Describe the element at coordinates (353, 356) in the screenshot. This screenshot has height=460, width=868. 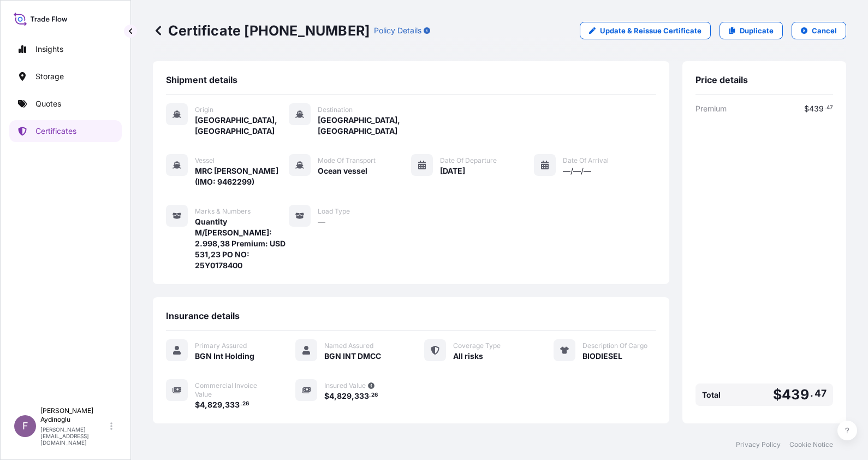
I see `span: BGN INT DMCC` at that location.